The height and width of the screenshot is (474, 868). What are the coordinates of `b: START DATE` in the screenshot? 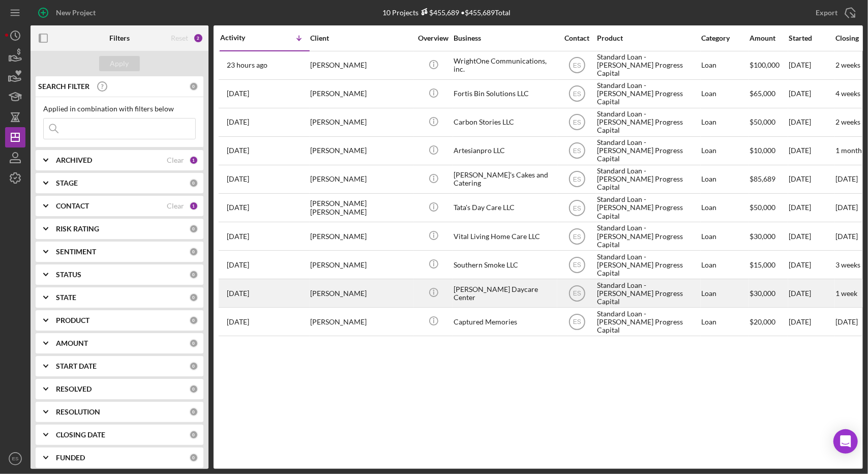 It's located at (77, 366).